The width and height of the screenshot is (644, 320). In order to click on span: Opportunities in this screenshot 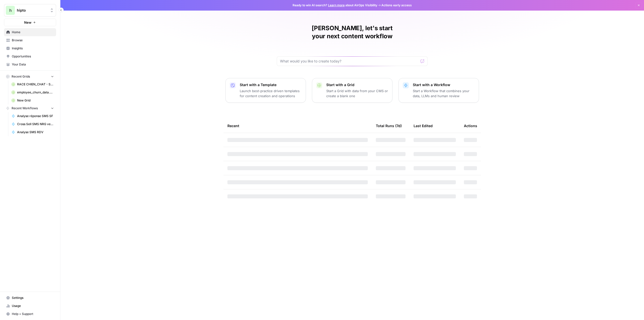, I will do `click(32, 56)`.